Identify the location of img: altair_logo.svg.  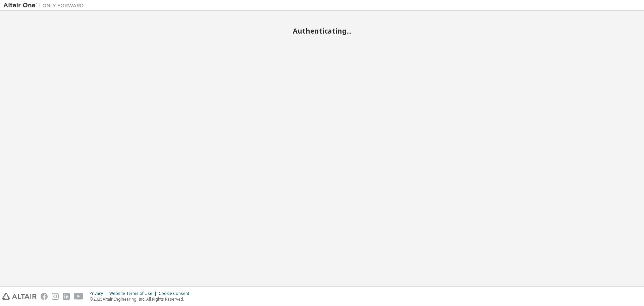
(19, 296).